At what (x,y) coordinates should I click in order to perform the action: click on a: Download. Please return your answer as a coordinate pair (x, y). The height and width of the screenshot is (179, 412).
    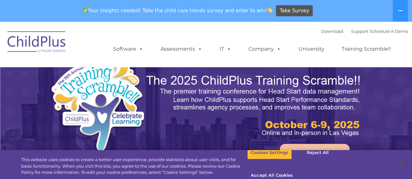
    Looking at the image, I should click on (332, 31).